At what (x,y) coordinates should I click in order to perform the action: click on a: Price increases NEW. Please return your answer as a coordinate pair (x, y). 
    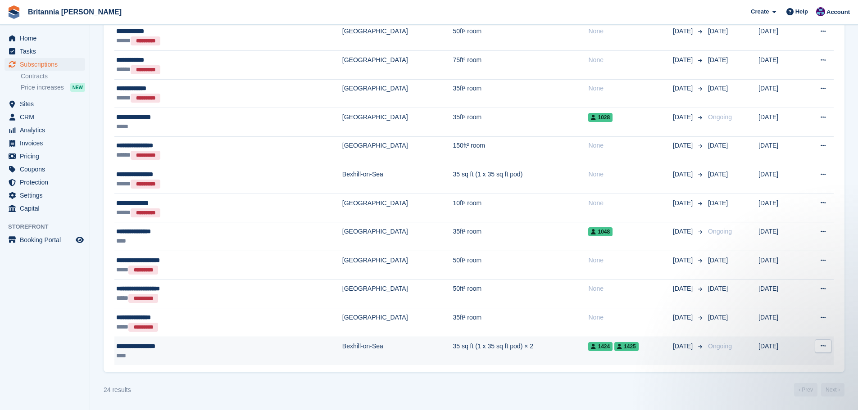
    Looking at the image, I should click on (53, 87).